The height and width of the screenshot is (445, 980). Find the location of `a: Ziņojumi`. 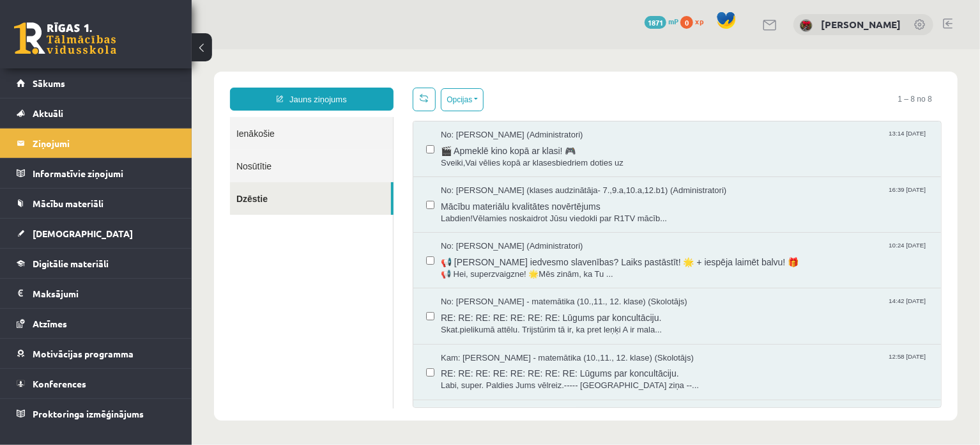

a: Ziņojumi is located at coordinates (96, 143).